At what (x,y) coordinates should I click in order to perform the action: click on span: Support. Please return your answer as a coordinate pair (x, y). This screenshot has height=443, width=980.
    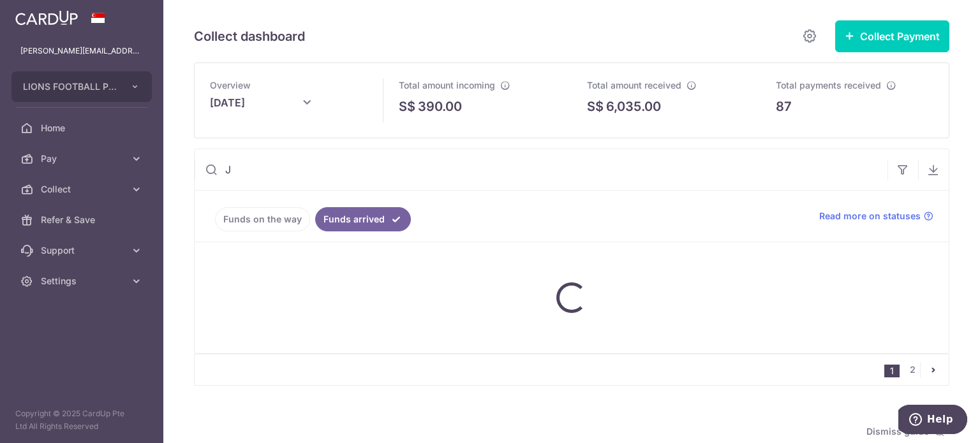
    Looking at the image, I should click on (83, 251).